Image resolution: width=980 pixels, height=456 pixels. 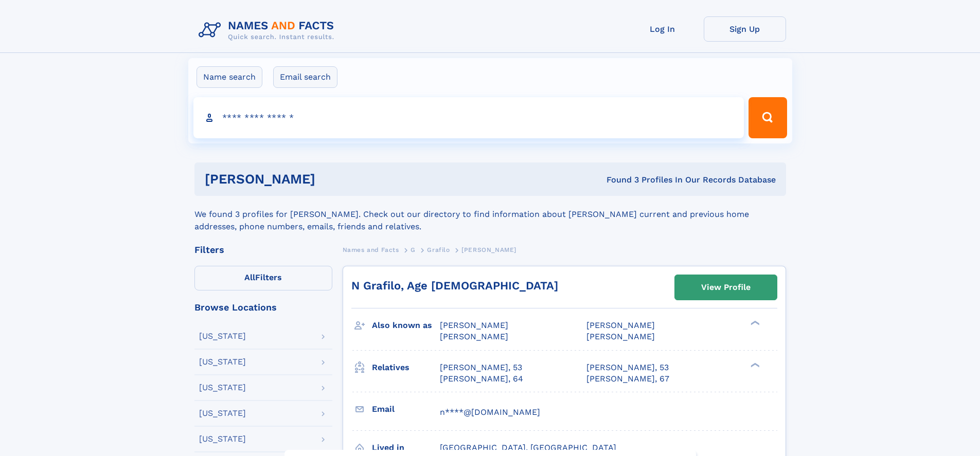 What do you see at coordinates (406, 409) in the screenshot?
I see `h3: Email` at bounding box center [406, 409].